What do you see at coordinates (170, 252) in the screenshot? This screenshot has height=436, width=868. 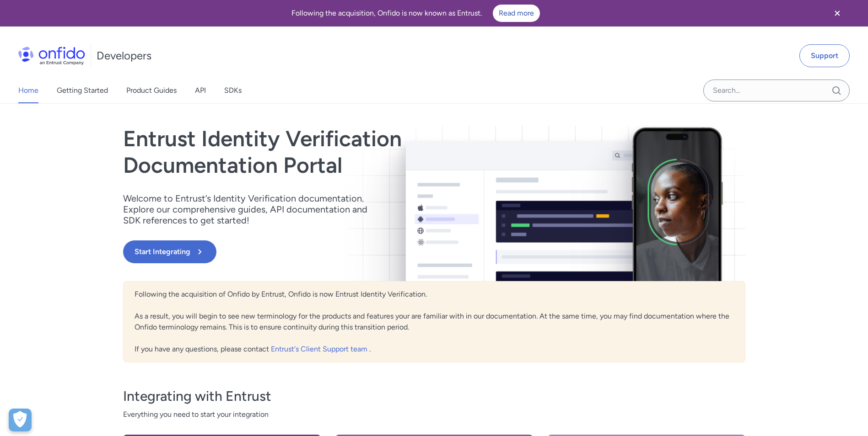 I see `button: Start Integrating` at bounding box center [170, 252].